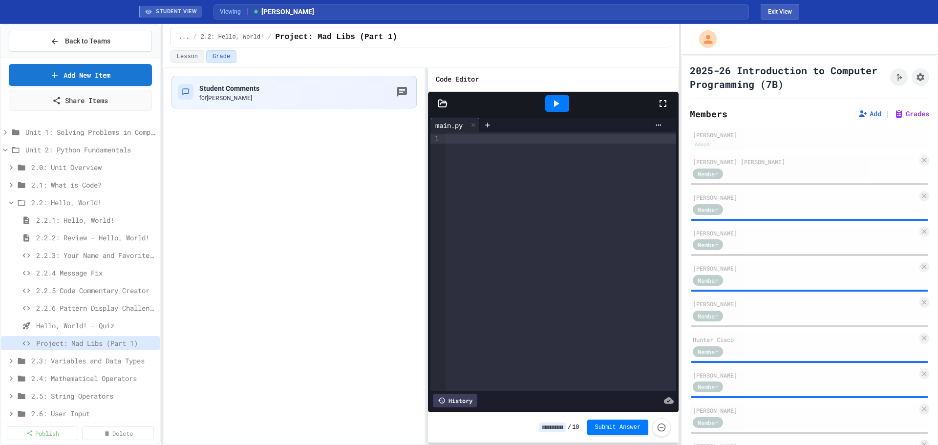  What do you see at coordinates (805, 339) in the screenshot?
I see `div: Hunter Cisco` at bounding box center [805, 339].